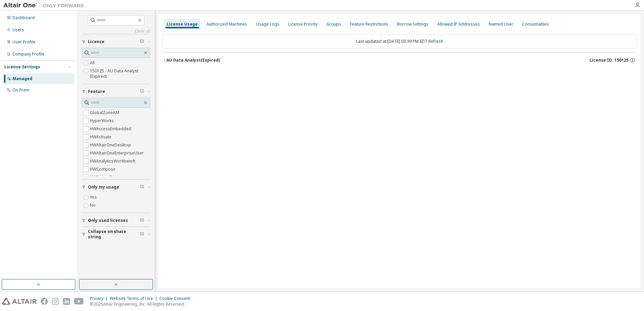 This screenshot has height=311, width=644. Describe the element at coordinates (22, 79) in the screenshot. I see `div: Managed` at that location.